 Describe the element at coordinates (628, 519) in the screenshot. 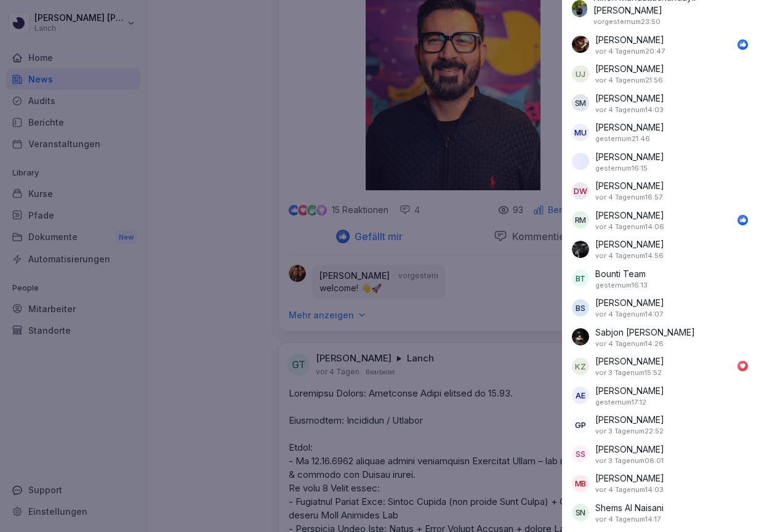

I see `p: 8. September 2025 um 14:17` at that location.